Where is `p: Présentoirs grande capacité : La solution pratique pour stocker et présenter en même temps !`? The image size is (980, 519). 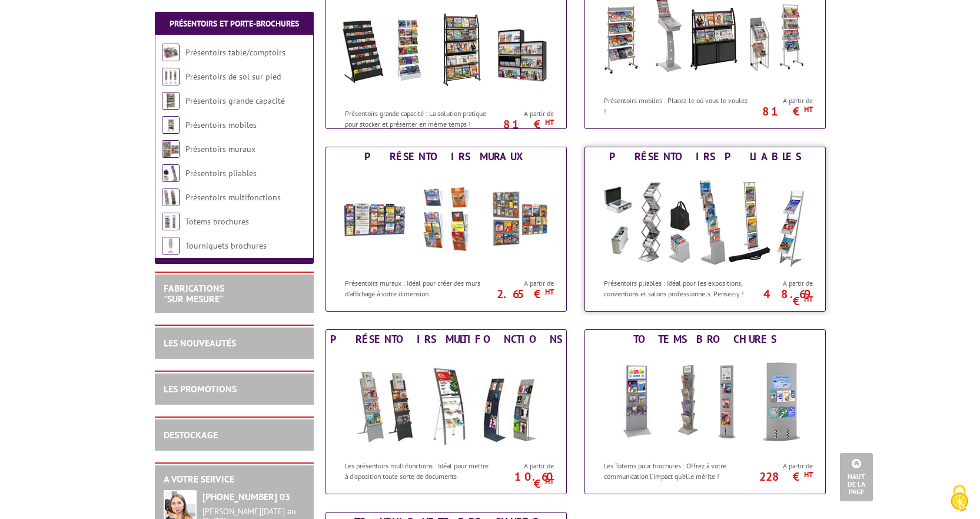 p: Présentoirs grande capacité : La solution pratique pour stocker et présenter en même temps ! is located at coordinates (418, 118).